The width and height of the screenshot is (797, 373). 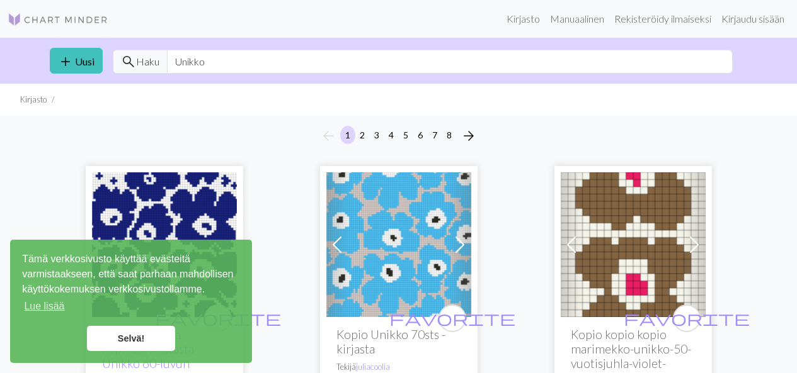 What do you see at coordinates (753, 19) in the screenshot?
I see `a: Kirjaudu sisään` at bounding box center [753, 19].